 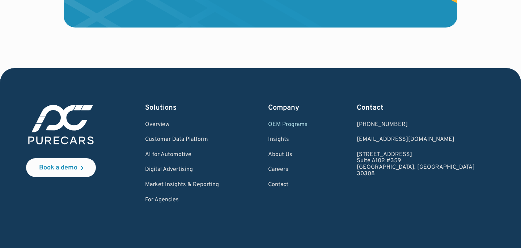 What do you see at coordinates (182, 185) in the screenshot?
I see `a: Market Insights & Reporting` at bounding box center [182, 185].